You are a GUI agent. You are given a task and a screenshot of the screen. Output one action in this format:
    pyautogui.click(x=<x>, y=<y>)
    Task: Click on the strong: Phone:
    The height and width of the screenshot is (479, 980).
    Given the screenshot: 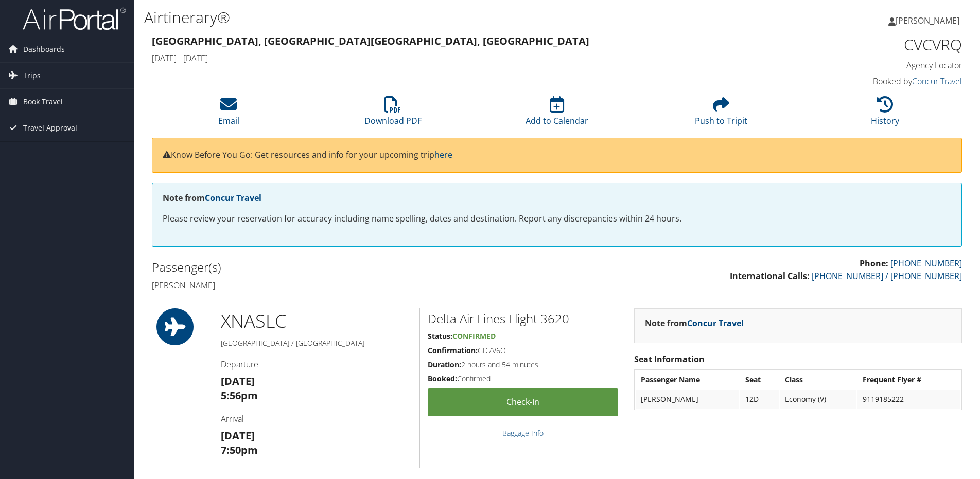 What is the action you would take?
    pyautogui.click(x=874, y=264)
    